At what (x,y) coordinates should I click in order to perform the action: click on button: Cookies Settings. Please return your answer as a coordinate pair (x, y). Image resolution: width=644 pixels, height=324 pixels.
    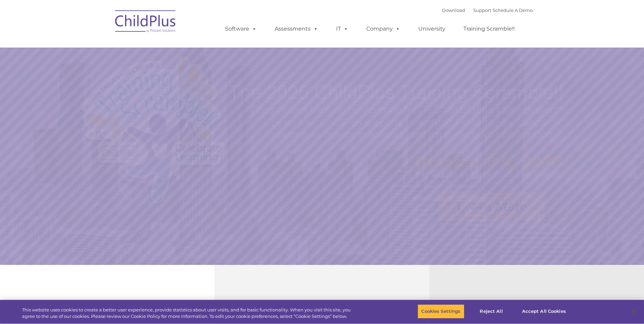
    Looking at the image, I should click on (440, 312).